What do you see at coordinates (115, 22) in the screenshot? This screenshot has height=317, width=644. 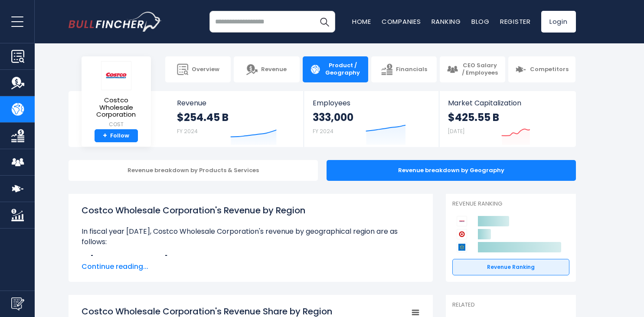 I see `a: Go to homepage` at bounding box center [115, 22].